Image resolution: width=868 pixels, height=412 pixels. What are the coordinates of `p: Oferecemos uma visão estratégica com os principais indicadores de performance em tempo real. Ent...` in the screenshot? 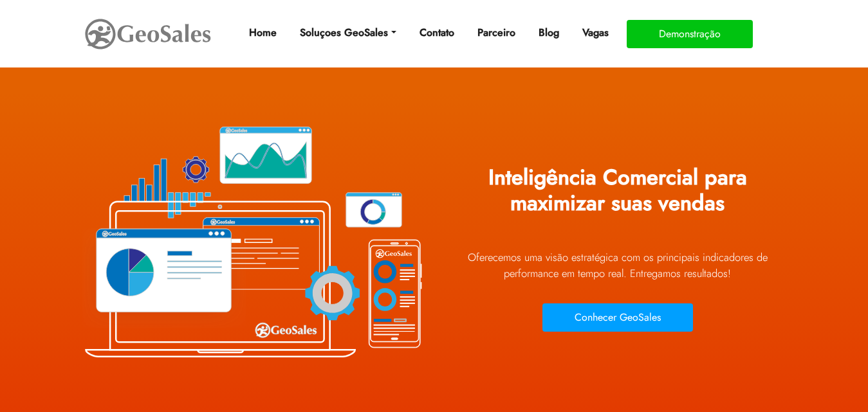 It's located at (618, 265).